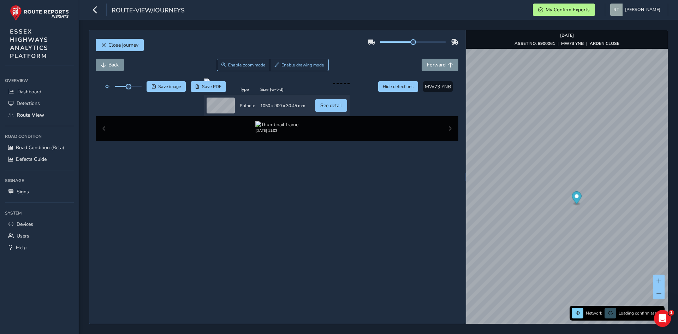 The height and width of the screenshot is (334, 678). Describe the element at coordinates (617, 10) in the screenshot. I see `img: diamond-layout` at that location.